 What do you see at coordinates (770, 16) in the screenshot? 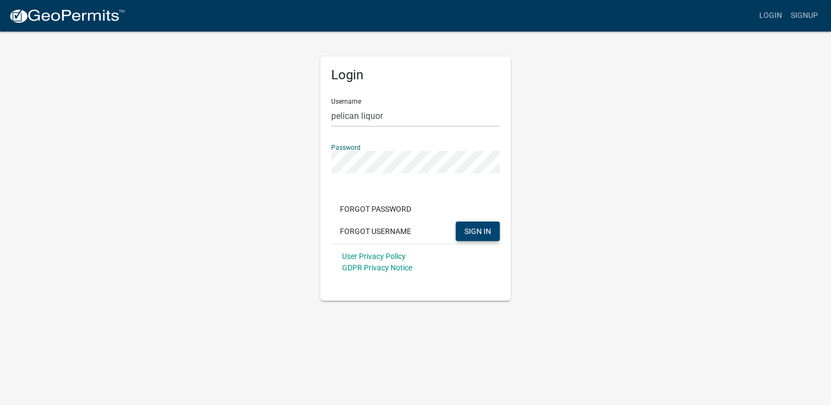
I see `a: Login` at bounding box center [770, 16].